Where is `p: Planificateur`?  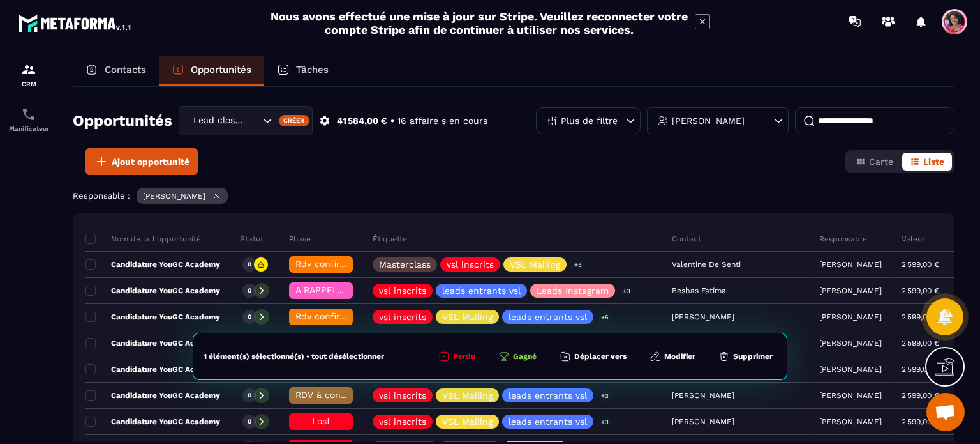
p: Planificateur is located at coordinates (29, 128).